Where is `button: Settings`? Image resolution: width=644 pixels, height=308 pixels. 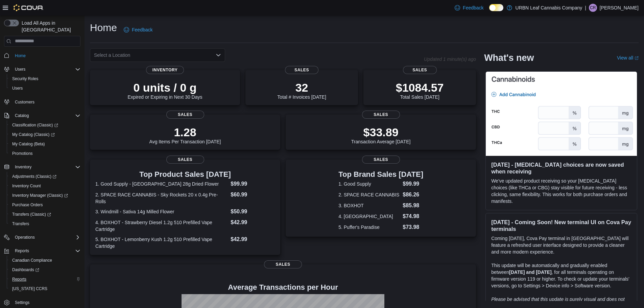
button: Settings is located at coordinates (42, 302).